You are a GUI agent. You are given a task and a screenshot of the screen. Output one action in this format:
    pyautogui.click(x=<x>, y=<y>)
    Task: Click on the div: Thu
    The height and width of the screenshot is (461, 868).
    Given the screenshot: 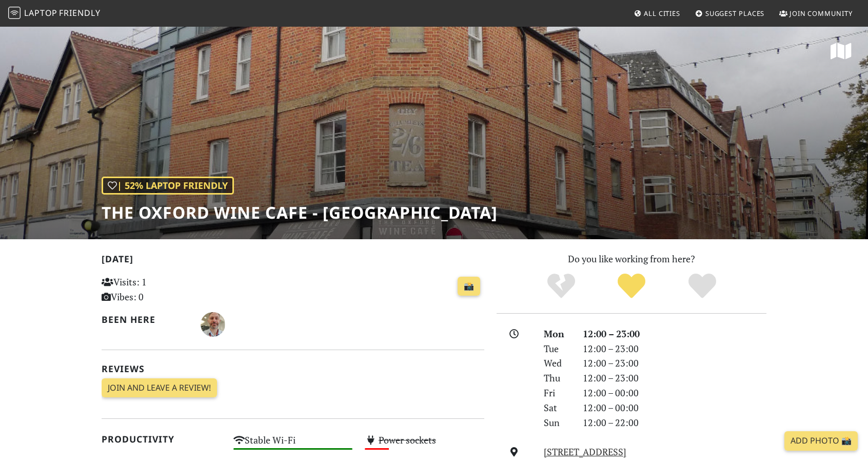 What is the action you would take?
    pyautogui.click(x=557, y=378)
    